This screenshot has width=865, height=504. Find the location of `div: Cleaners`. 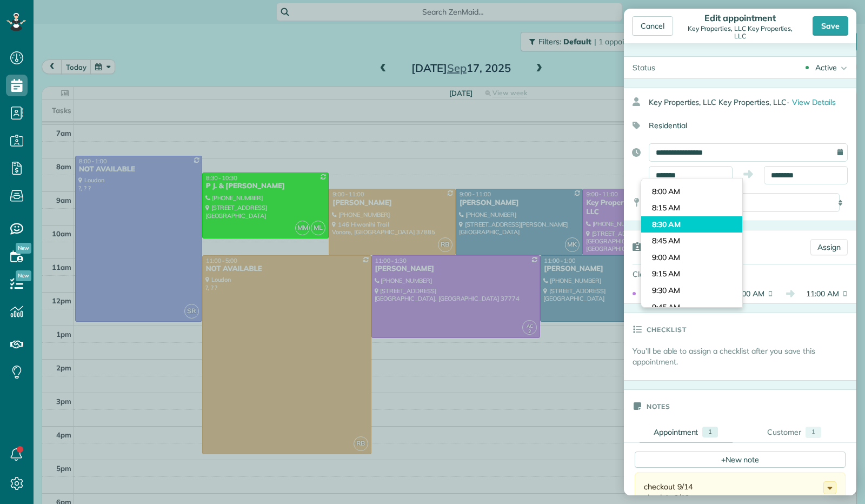

div: Cleaners is located at coordinates (662, 274).